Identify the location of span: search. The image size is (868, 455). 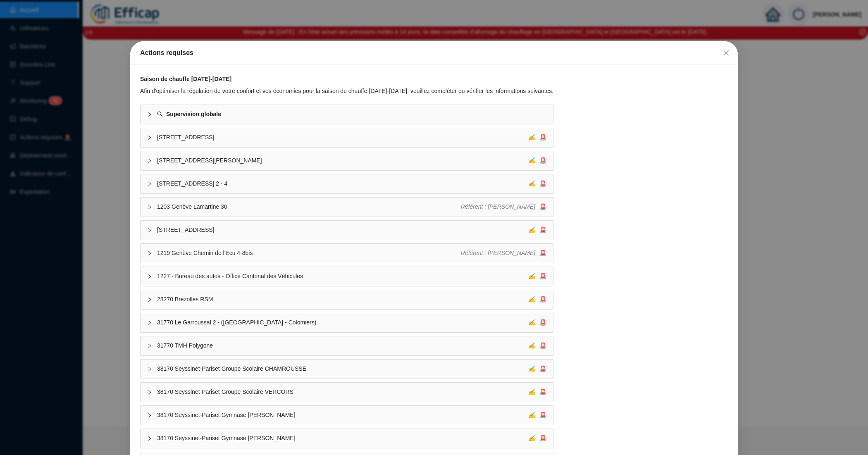
(160, 114).